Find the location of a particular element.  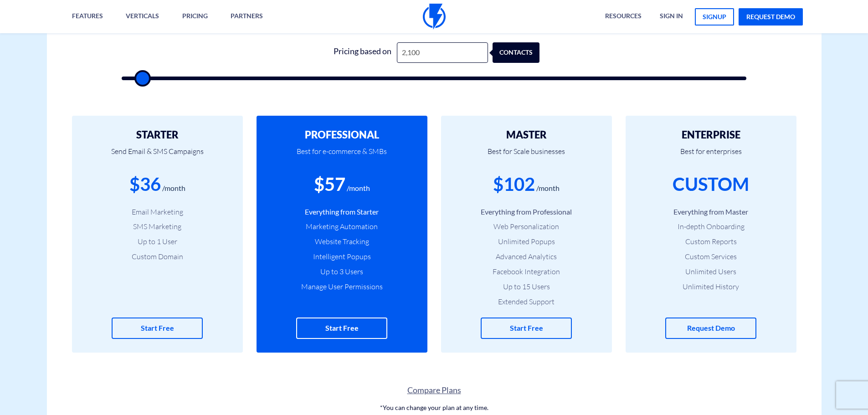

li: Unlimited Users is located at coordinates (711, 272).